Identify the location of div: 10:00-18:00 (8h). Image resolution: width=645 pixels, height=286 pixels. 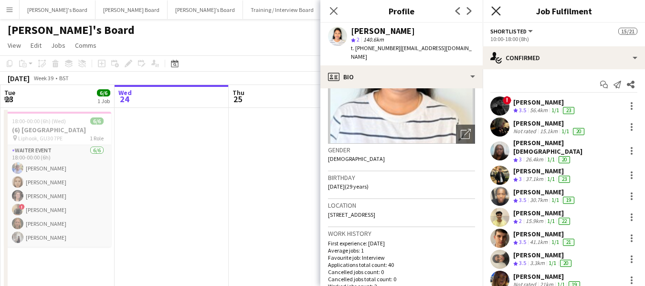
(564, 39).